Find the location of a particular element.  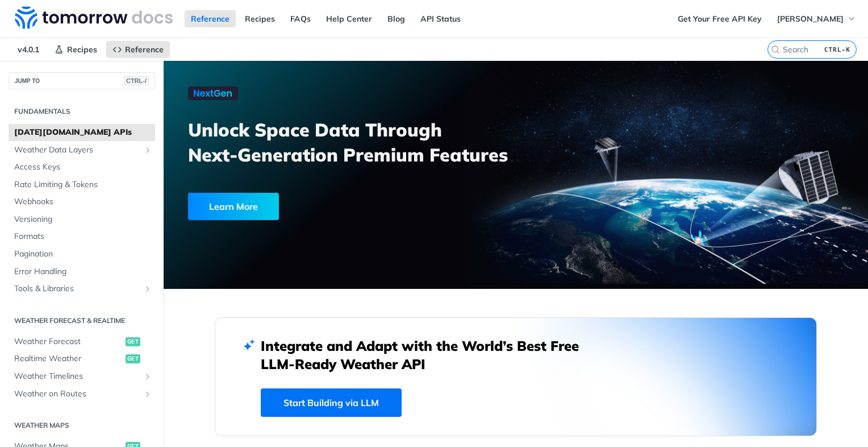

span: Formats is located at coordinates (83, 236).